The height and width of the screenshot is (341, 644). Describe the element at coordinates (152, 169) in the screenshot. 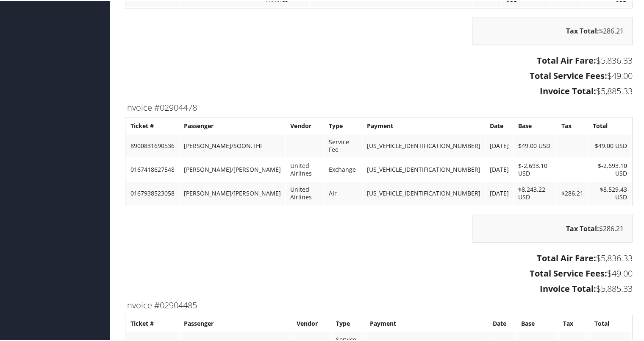

I see `td: 0167418627548` at that location.